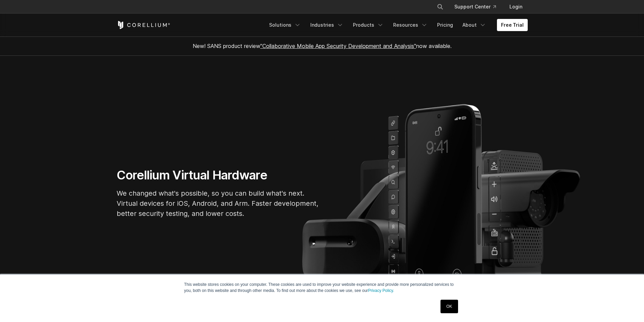 Image resolution: width=644 pixels, height=322 pixels. What do you see at coordinates (515, 7) in the screenshot?
I see `a: Login` at bounding box center [515, 7].